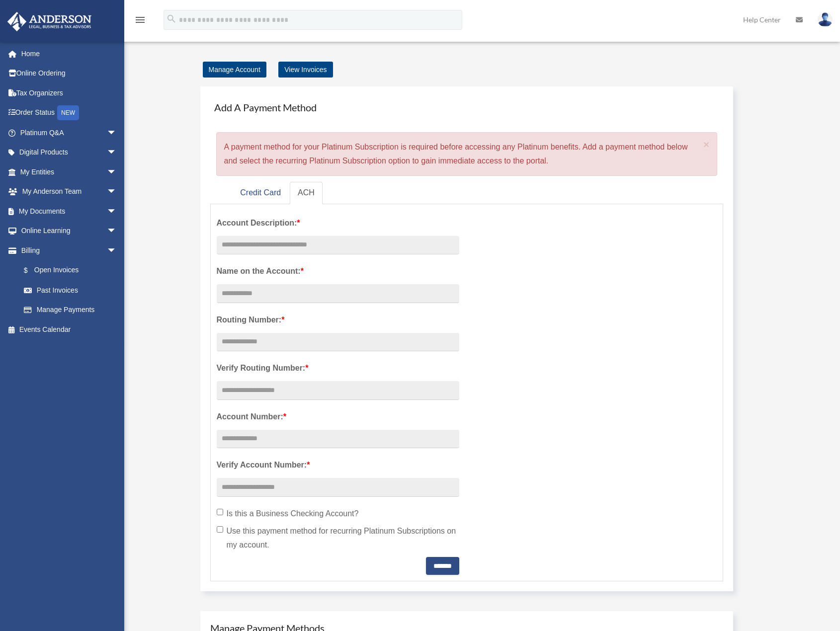 The image size is (840, 631). Describe the element at coordinates (172, 19) in the screenshot. I see `i: search` at that location.